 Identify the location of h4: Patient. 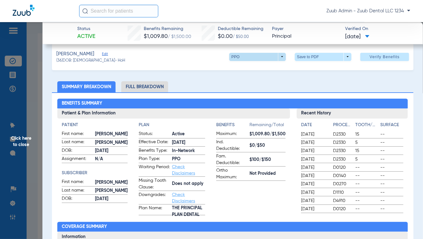
(95, 125).